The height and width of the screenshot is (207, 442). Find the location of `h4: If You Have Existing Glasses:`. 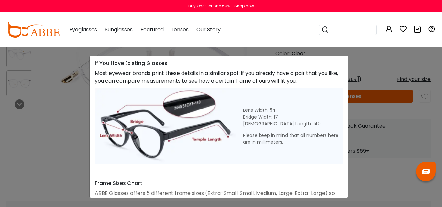

h4: If You Have Existing Glasses: is located at coordinates (219, 63).